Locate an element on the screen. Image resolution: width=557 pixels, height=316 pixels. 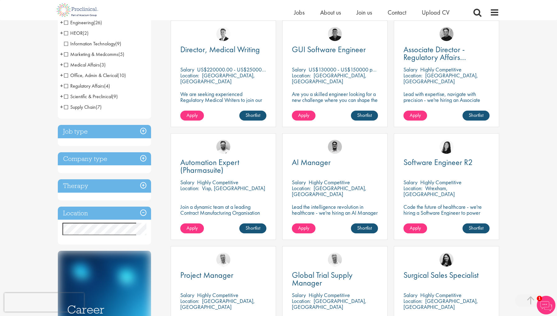
span: 1 is located at coordinates (539, 298).